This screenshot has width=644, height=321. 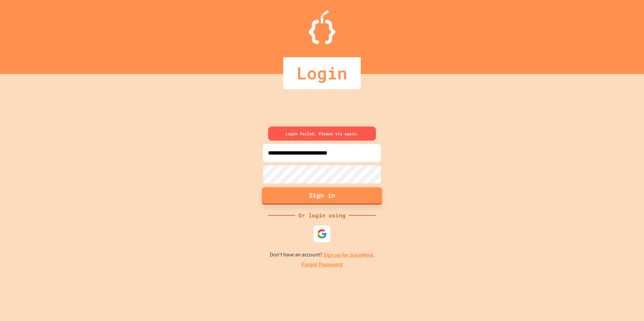 I want to click on button: Sign in, so click(x=322, y=196).